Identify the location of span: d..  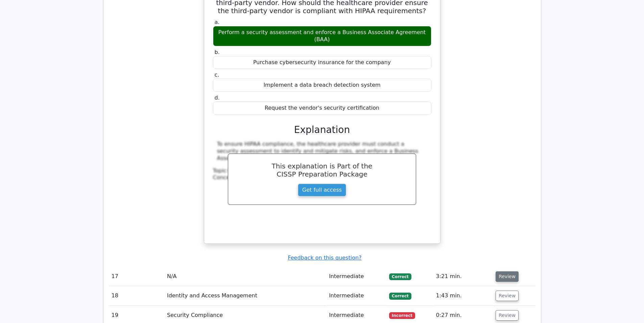
(217, 98).